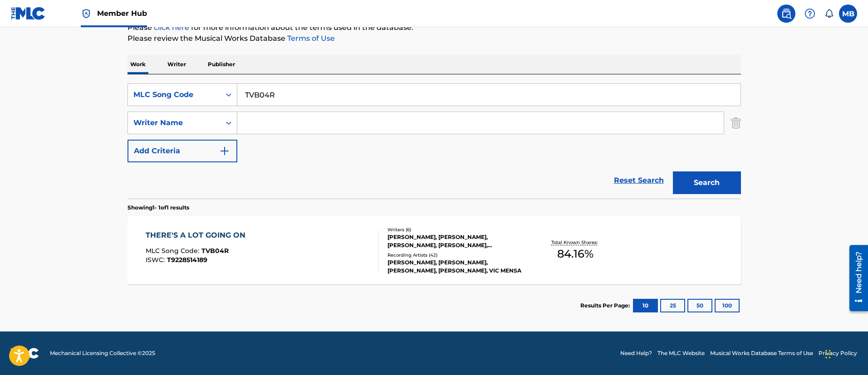 The image size is (868, 375). Describe the element at coordinates (25, 353) in the screenshot. I see `img: logo` at that location.